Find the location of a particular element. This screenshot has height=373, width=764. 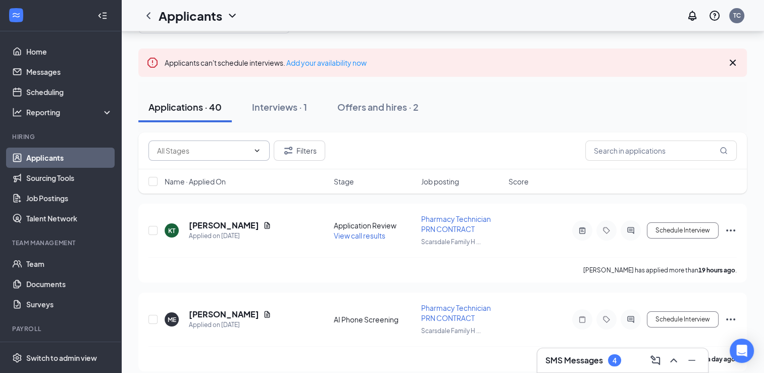

a: Messages is located at coordinates (69, 72).